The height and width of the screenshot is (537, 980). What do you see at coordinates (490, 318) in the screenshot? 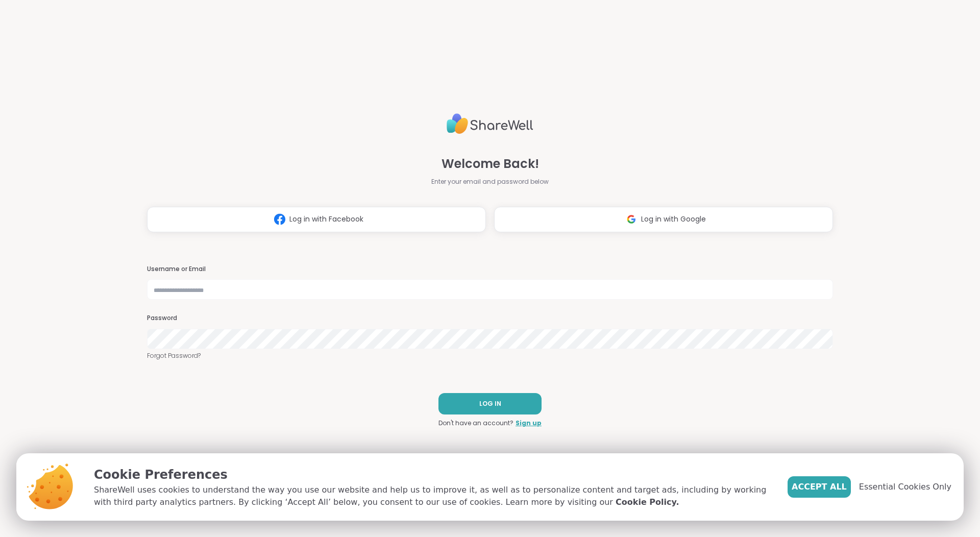
I see `h3: Password` at bounding box center [490, 318].